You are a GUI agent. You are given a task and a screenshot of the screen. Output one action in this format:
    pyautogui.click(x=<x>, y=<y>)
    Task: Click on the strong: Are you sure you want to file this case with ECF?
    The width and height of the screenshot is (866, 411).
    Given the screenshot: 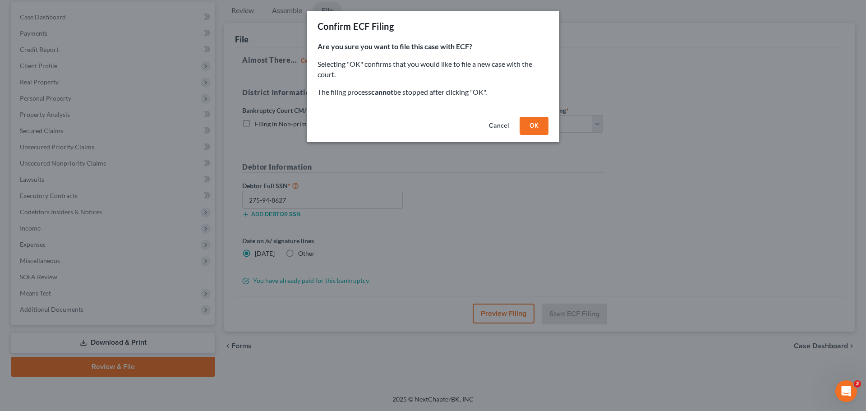 What is the action you would take?
    pyautogui.click(x=395, y=46)
    